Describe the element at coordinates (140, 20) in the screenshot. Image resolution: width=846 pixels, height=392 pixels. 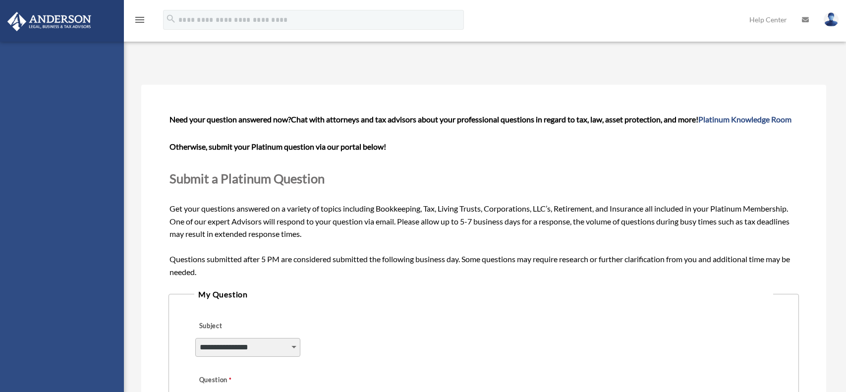
I see `i: menu` at that location.